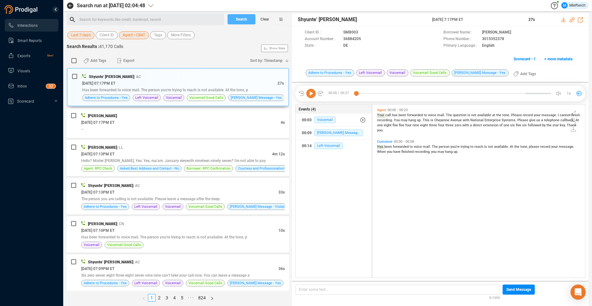 The height and width of the screenshot is (306, 592). What do you see at coordinates (472, 125) in the screenshot?
I see `span: a` at bounding box center [472, 125].